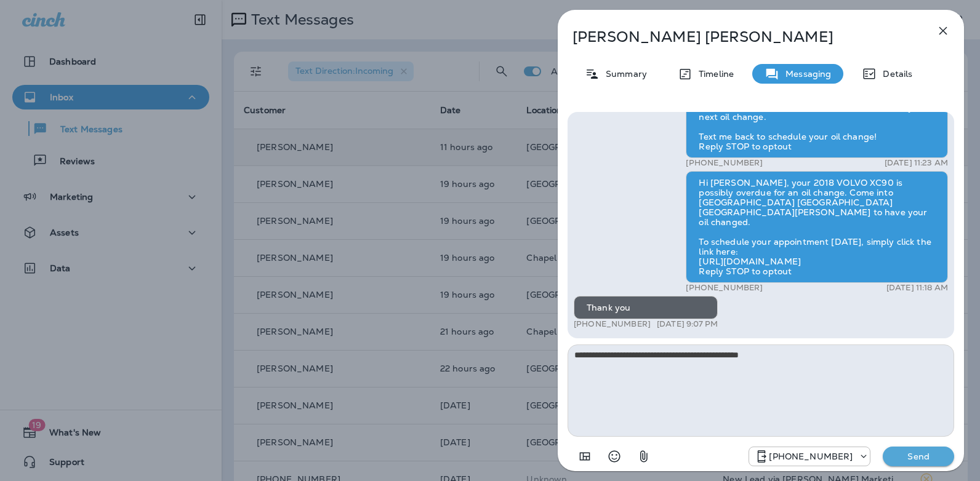 This screenshot has width=980, height=481. What do you see at coordinates (918, 456) in the screenshot?
I see `p: Send` at bounding box center [918, 456].